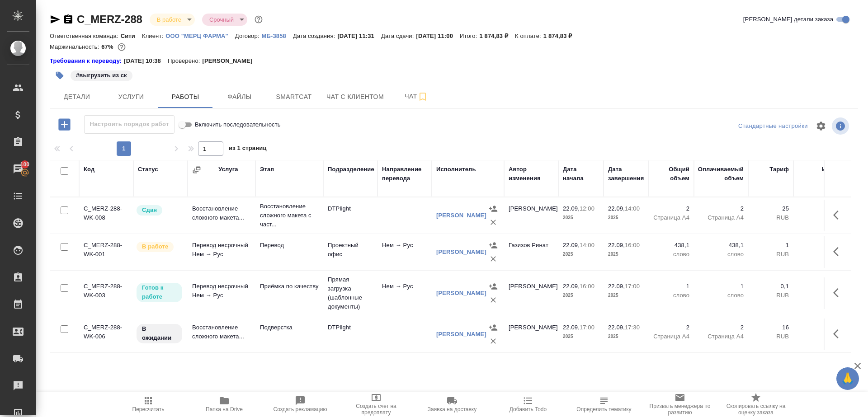 This screenshot has height=417, width=868. What do you see at coordinates (25, 164) in the screenshot?
I see `span: 100` at bounding box center [25, 164].